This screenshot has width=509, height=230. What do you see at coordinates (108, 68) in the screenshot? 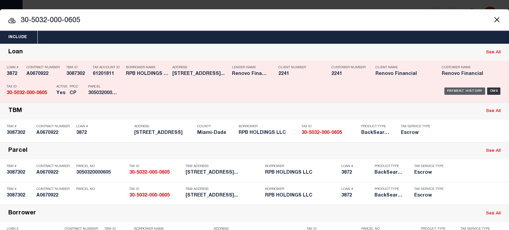
I see `p: Tax Account ID` at bounding box center [108, 68].